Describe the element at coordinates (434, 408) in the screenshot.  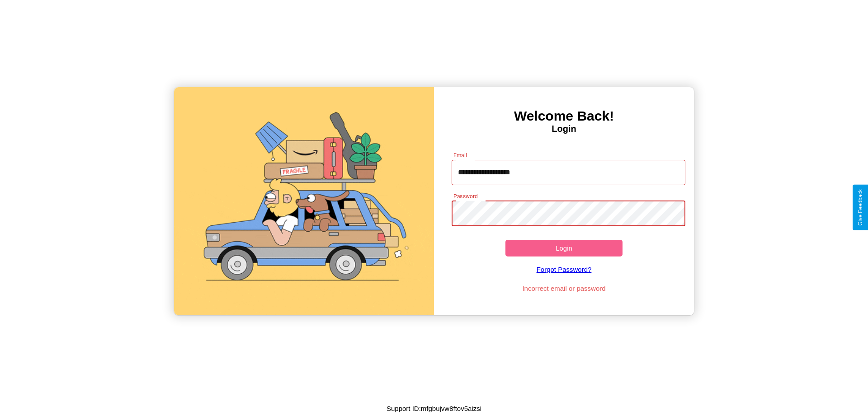
I see `p: Support ID: mfgbujvw8ftov5aizsi` at that location.